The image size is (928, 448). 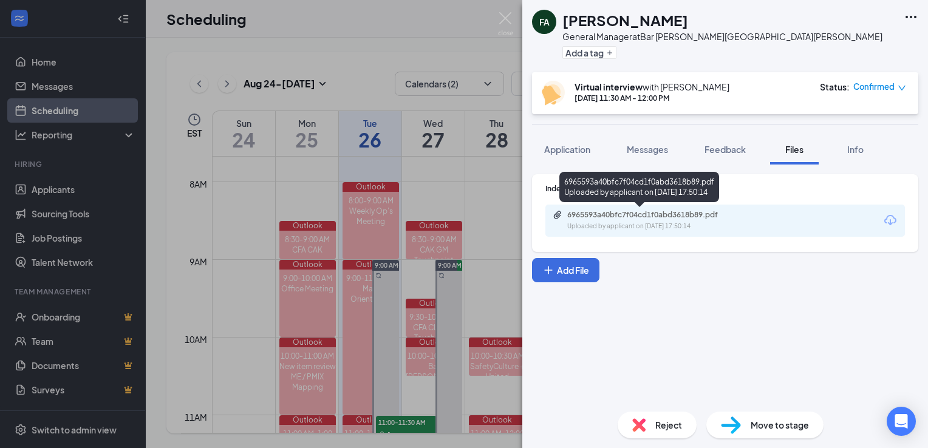 I want to click on span: Application, so click(x=567, y=149).